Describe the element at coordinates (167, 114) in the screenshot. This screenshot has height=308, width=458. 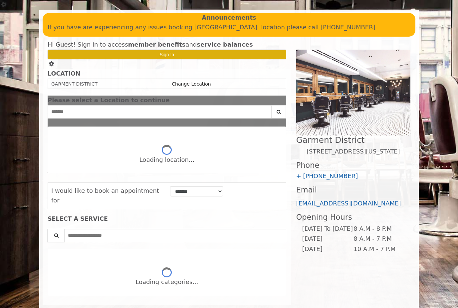
I see `div: Center Select` at that location.